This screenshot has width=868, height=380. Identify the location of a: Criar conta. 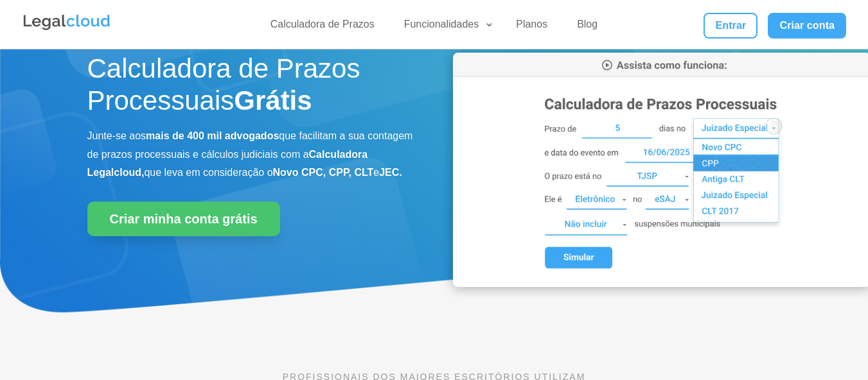
(807, 26).